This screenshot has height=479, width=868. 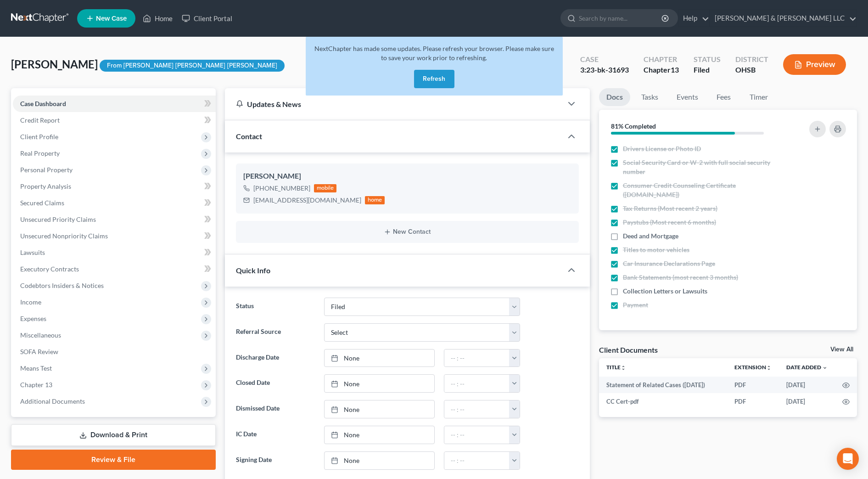 What do you see at coordinates (707, 59) in the screenshot?
I see `div: Status` at bounding box center [707, 59].